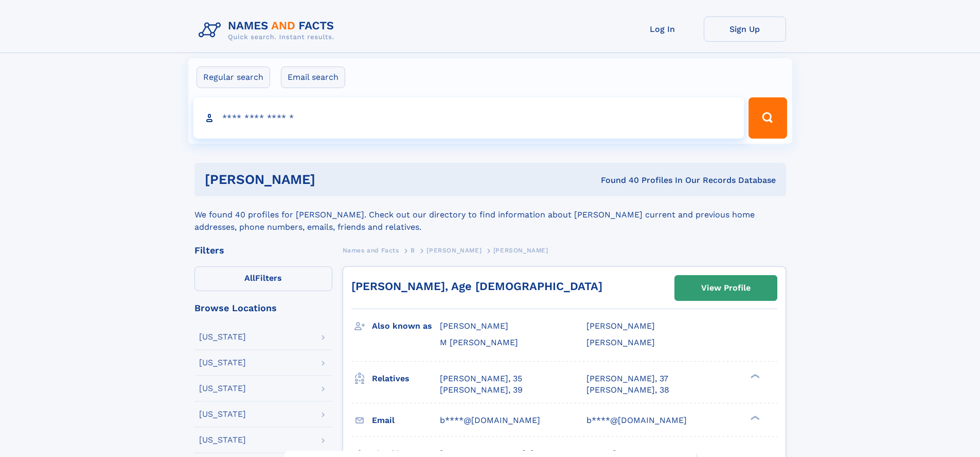 The image size is (980, 457). What do you see at coordinates (406, 378) in the screenshot?
I see `h3: Relatives` at bounding box center [406, 378].